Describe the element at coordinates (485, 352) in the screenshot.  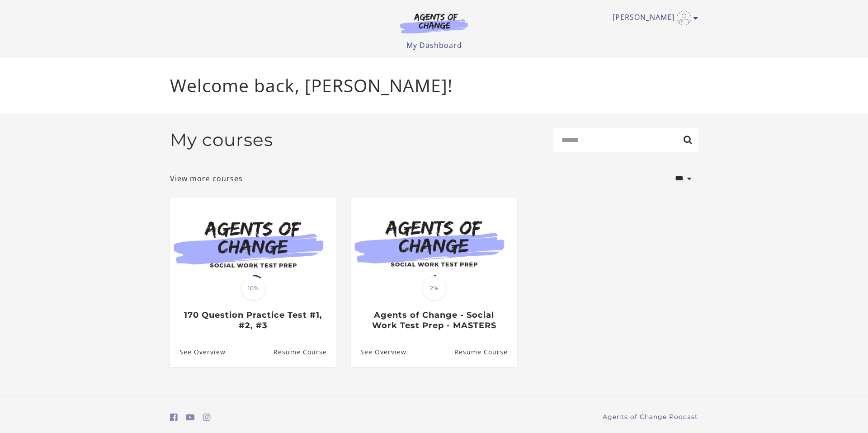
I see `a: Agents of Change - Social Work Test Prep - MASTERS: Resume Course` at that location.